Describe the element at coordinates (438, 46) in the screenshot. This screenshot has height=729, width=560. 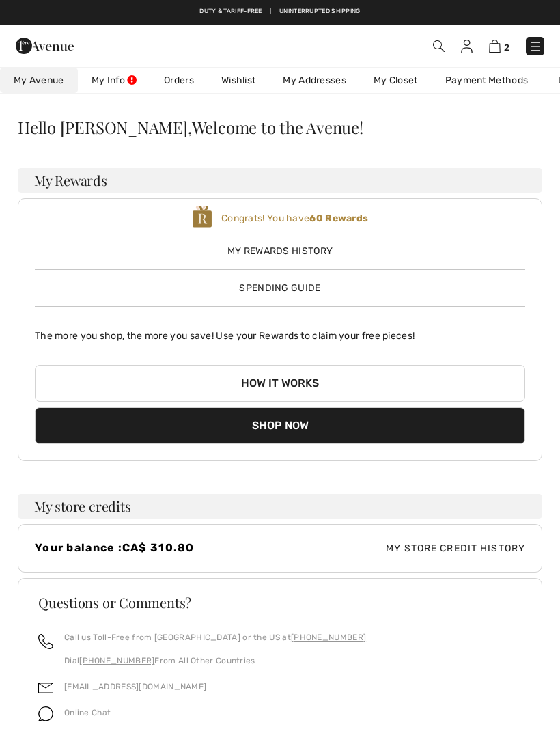
I see `img: Search` at that location.